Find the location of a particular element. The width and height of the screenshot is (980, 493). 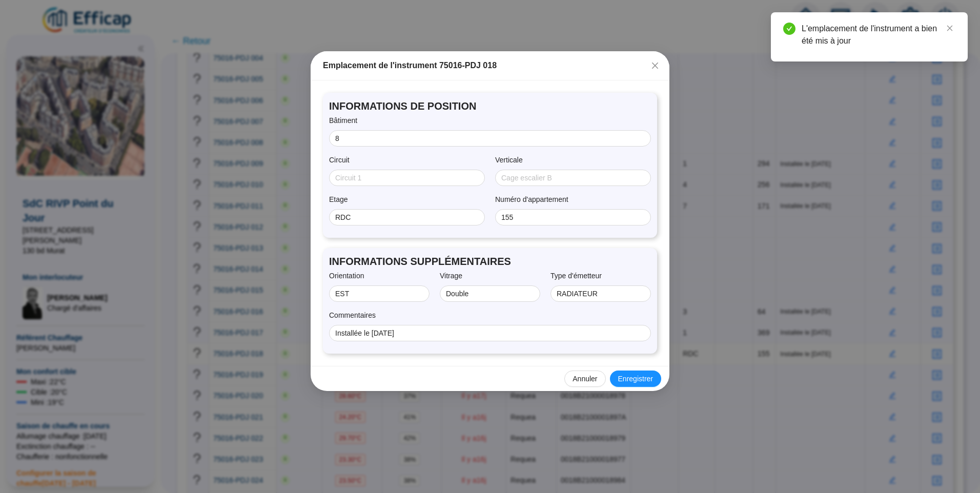

span: Enregistrer is located at coordinates (636, 379).